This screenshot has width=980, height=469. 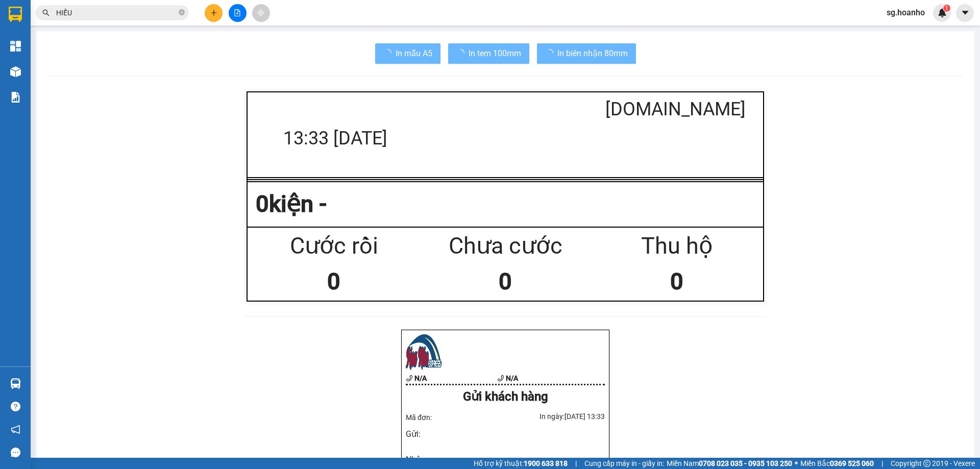 What do you see at coordinates (60, 37) in the screenshot?
I see `div: THỜI` at bounding box center [60, 37].